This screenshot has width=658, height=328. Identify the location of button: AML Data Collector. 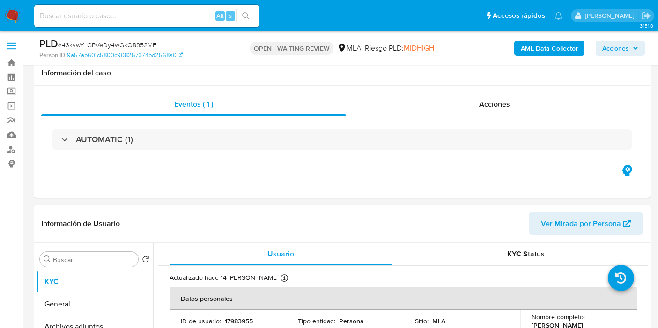
(549, 48).